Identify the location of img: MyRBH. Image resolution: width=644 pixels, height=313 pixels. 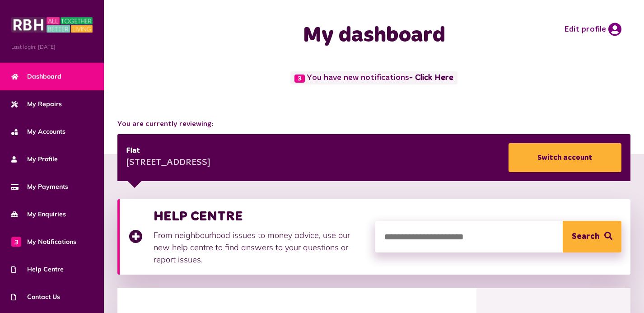
(52, 25).